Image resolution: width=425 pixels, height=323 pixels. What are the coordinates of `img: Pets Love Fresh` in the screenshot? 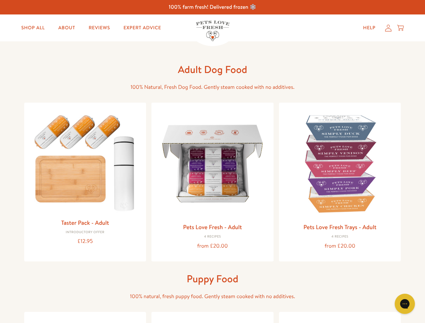 It's located at (212, 31).